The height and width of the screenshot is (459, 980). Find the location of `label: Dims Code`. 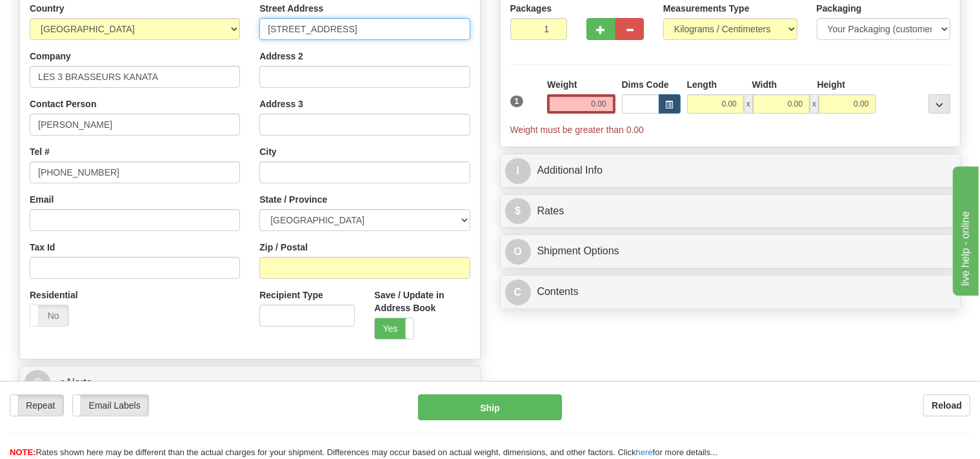

label: Dims Code is located at coordinates (645, 84).